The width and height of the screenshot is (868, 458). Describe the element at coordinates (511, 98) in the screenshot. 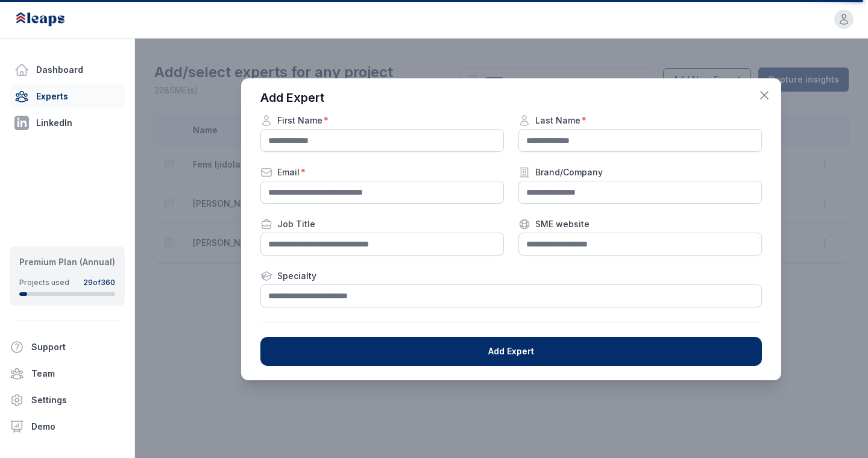

I see `h2: Add Expert` at that location.